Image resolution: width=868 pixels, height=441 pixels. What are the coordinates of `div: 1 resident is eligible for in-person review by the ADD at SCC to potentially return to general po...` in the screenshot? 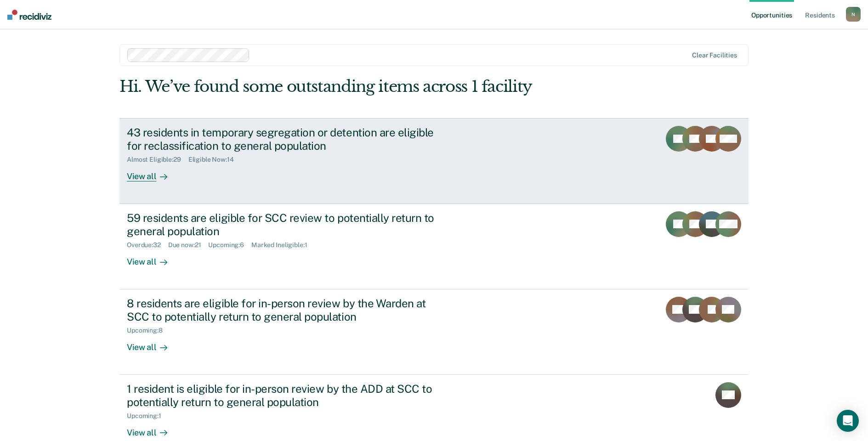 It's located at (288, 396).